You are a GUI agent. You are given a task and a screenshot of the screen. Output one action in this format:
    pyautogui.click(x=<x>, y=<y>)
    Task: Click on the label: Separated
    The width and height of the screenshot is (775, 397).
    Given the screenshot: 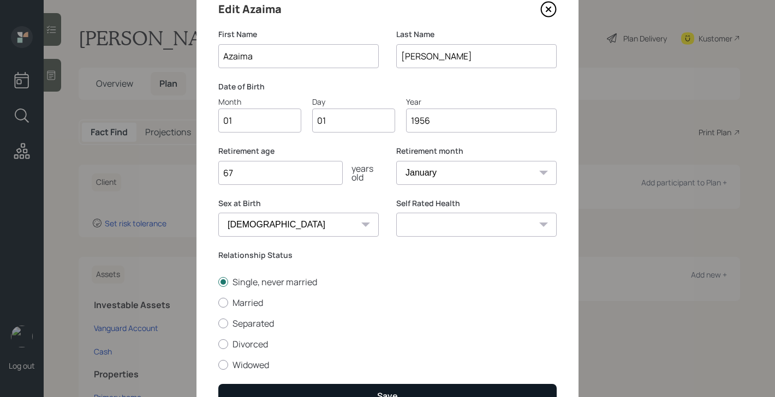 What is the action you would take?
    pyautogui.click(x=388, y=324)
    